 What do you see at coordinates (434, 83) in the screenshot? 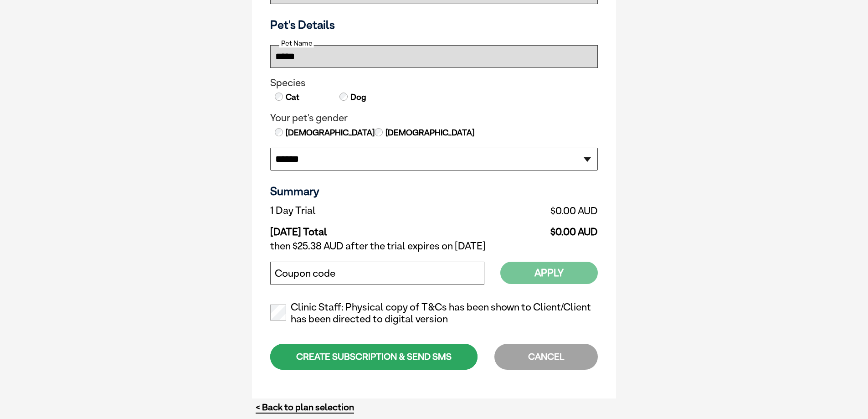
I see `legend: Species` at bounding box center [434, 83].